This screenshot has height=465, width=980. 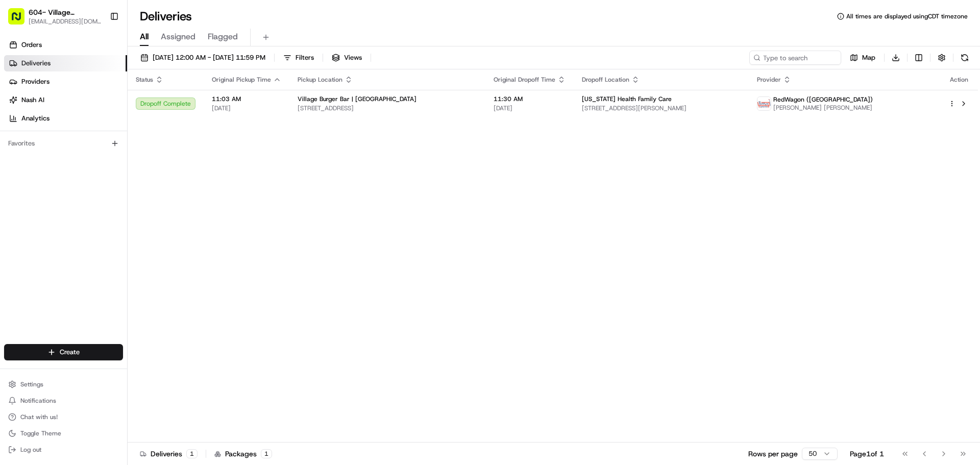 What do you see at coordinates (352, 58) in the screenshot?
I see `span: Views` at bounding box center [352, 58].